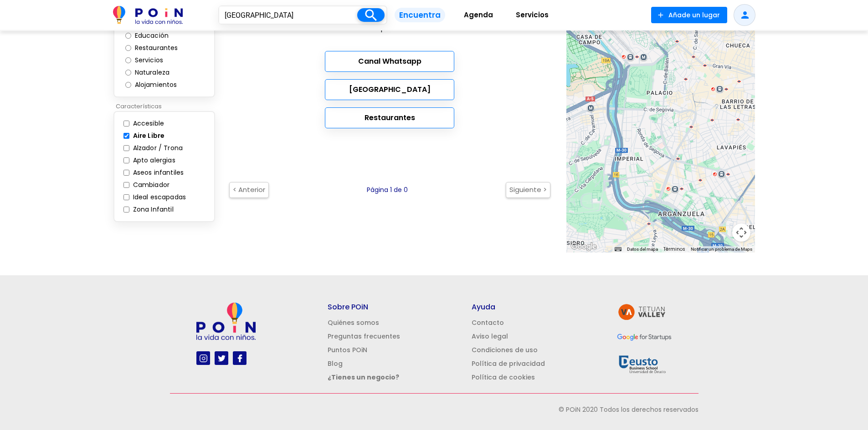  Describe the element at coordinates (156, 36) in the screenshot. I see `label: Educación` at that location.